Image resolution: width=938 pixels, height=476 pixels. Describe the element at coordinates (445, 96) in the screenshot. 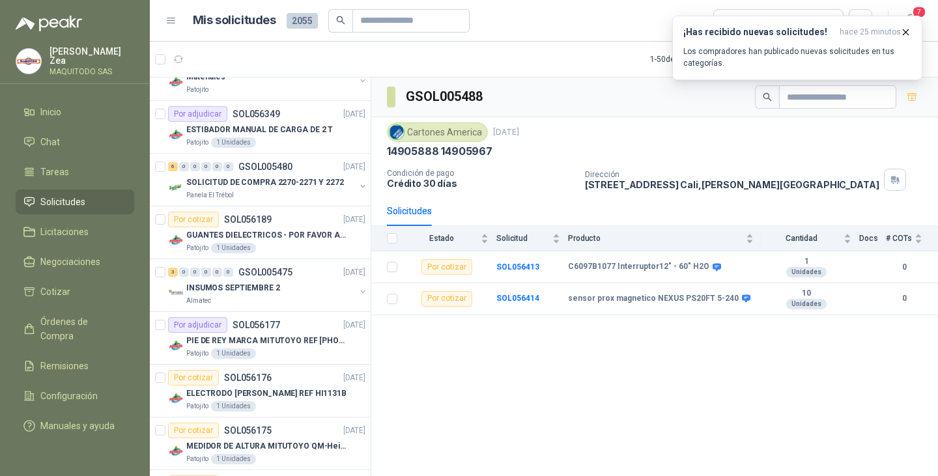

I see `h3: GSOL005488` at that location.